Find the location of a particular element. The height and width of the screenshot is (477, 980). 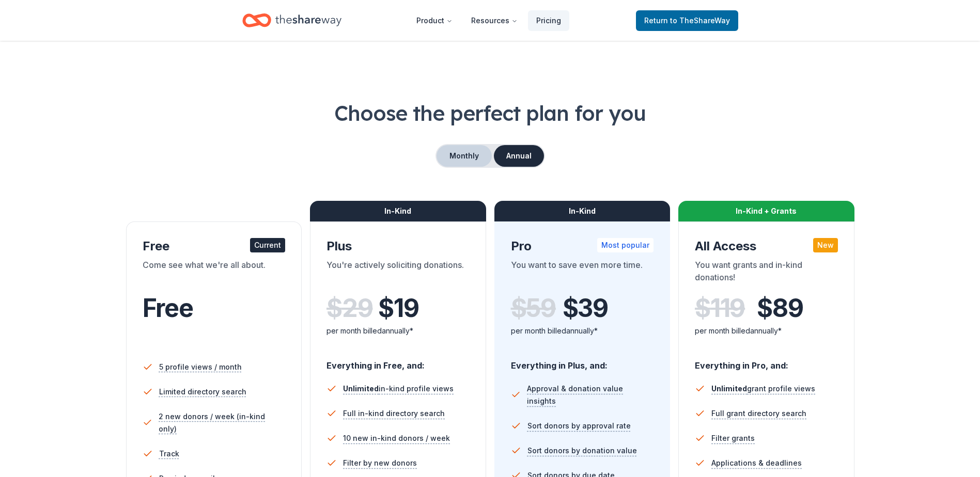

a: Home is located at coordinates (292, 20).